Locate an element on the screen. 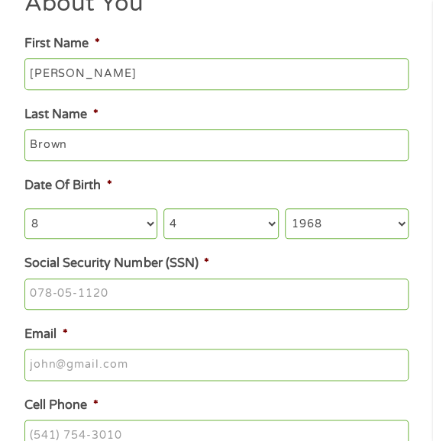  label: Social Security Number (SSN) is located at coordinates (116, 263).